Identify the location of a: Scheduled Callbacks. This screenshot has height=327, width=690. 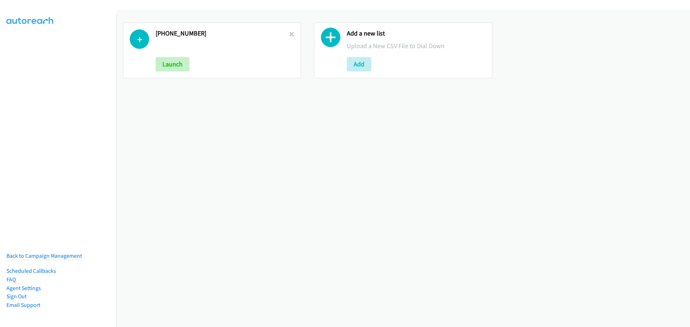
(31, 271).